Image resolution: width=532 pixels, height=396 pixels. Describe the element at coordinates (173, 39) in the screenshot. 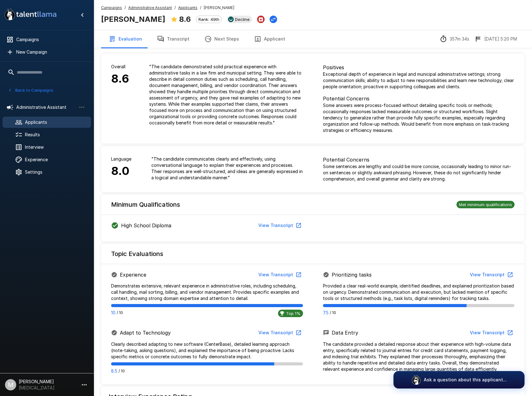

I see `button: Transcript` at that location.